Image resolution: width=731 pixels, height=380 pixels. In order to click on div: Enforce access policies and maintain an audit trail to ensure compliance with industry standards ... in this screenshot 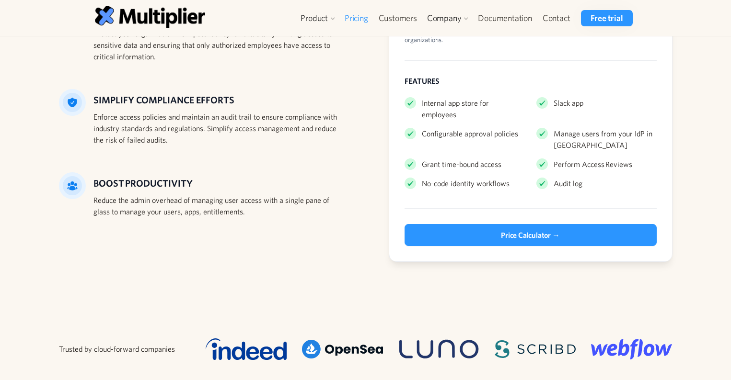, I will do `click(218, 128)`.